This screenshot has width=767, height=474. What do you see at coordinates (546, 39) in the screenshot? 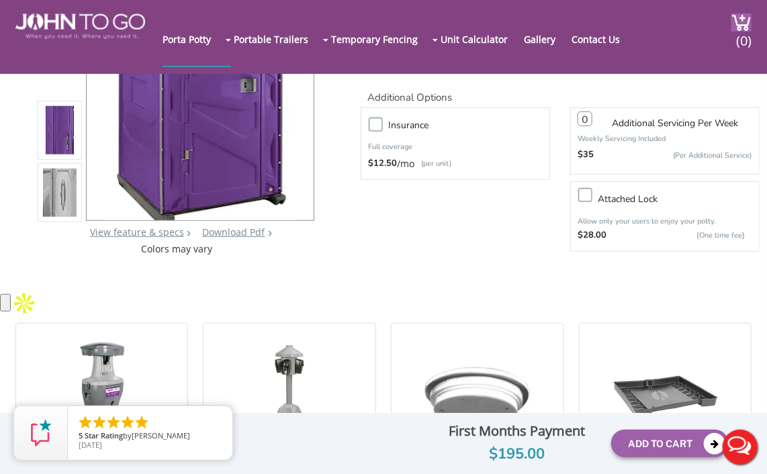
I see `a: Gallery` at bounding box center [546, 39].